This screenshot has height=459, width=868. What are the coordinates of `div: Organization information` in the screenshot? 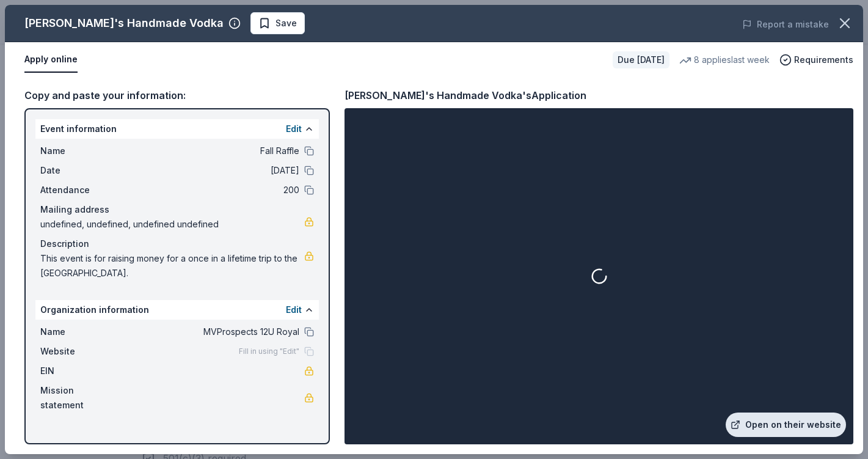 It's located at (177, 310).